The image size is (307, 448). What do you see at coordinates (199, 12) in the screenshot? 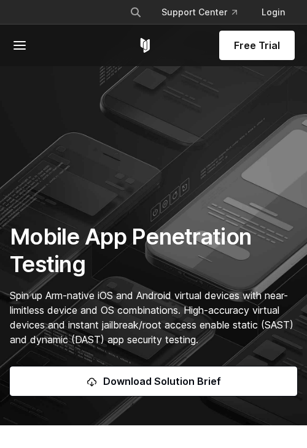
I see `a: Support Center` at bounding box center [199, 12].